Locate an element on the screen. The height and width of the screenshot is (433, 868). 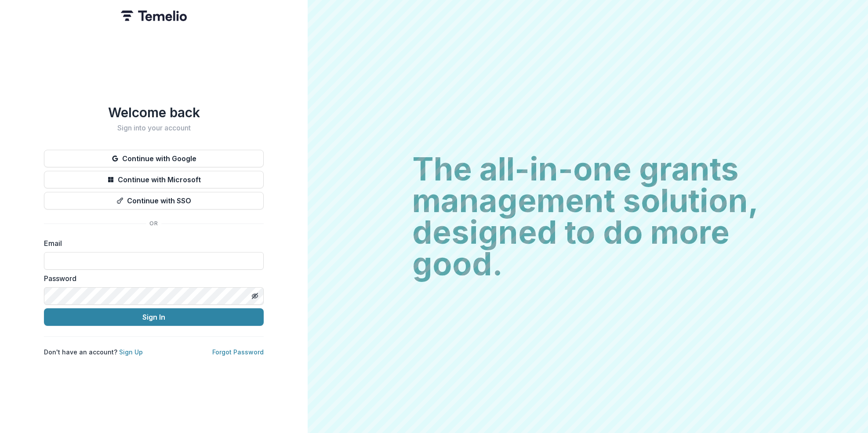
button: Continue with SSO is located at coordinates (154, 201).